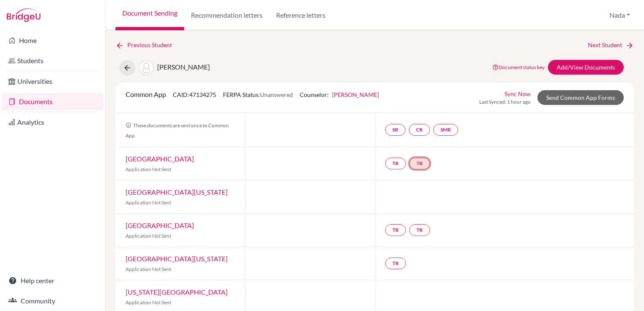  Describe the element at coordinates (395, 129) in the screenshot. I see `a: SR` at that location.